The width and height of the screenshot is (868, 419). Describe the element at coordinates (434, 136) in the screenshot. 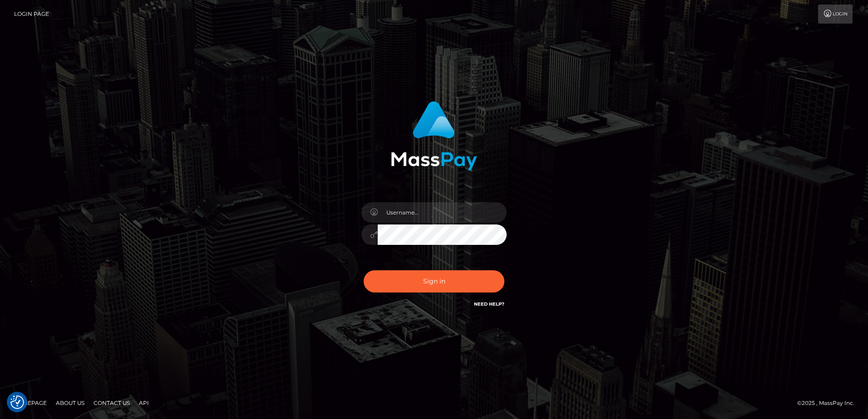

I see `img: MassPay Login` at that location.